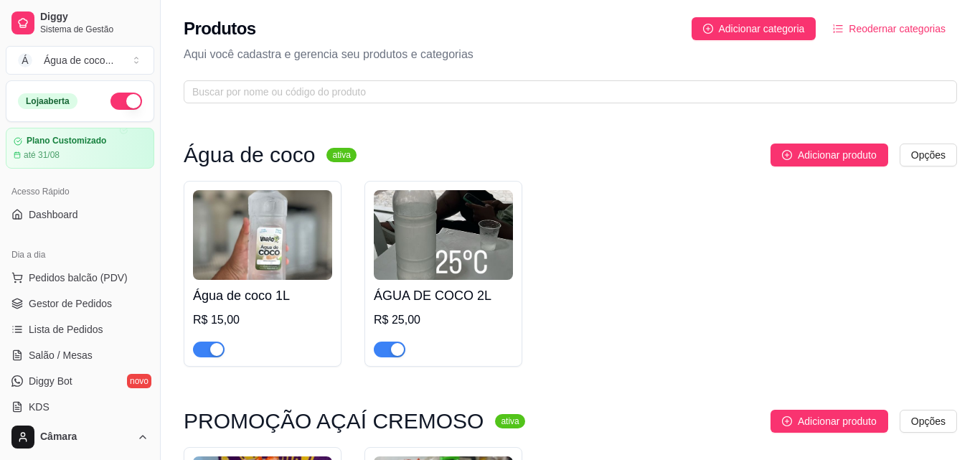 This screenshot has height=460, width=980. What do you see at coordinates (897, 29) in the screenshot?
I see `span: Reodernar categorias` at bounding box center [897, 29].